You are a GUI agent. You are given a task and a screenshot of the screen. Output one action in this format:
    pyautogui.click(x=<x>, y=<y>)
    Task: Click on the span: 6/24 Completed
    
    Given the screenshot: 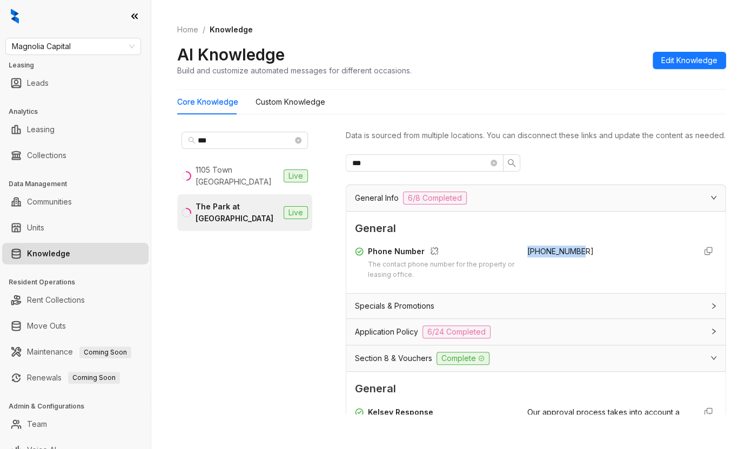 What is the action you would take?
    pyautogui.click(x=456, y=332)
    